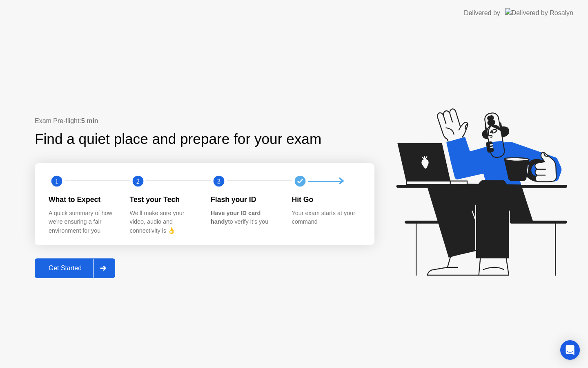 The image size is (588, 368). Describe the element at coordinates (245, 218) in the screenshot. I see `div: to verify it’s you` at that location.